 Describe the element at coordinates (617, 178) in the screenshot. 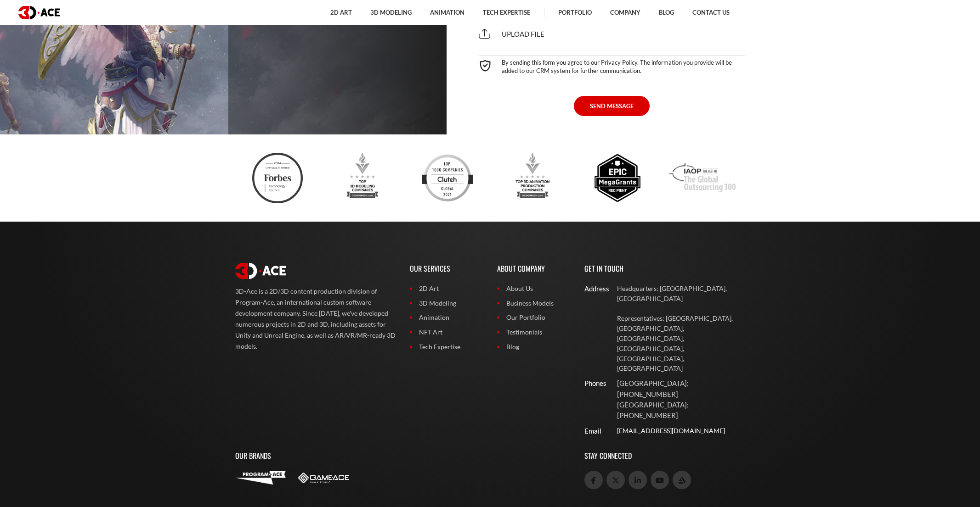

I see `img: Epic megagrants recipient` at that location.